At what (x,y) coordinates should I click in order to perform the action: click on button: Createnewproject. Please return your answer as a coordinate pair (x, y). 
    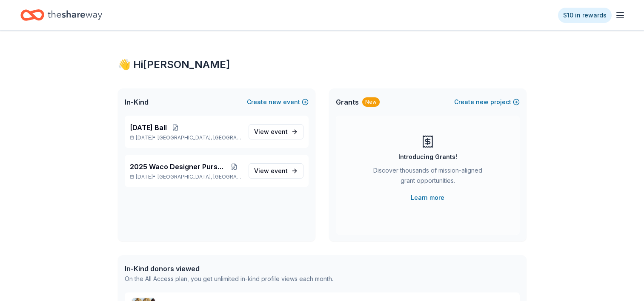
    Looking at the image, I should click on (487, 102).